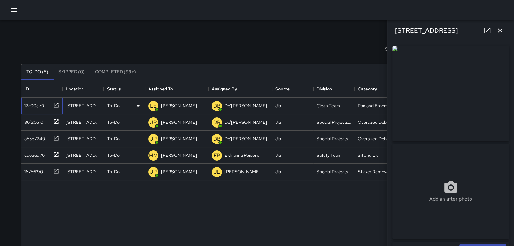 This screenshot has width=514, height=246. I want to click on div: Sticker Removal, so click(373, 172).